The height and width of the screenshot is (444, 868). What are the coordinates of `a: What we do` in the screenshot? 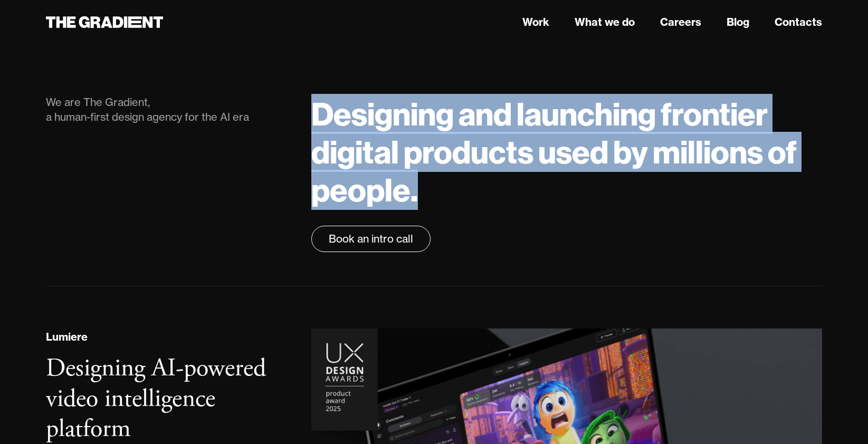 It's located at (605, 22).